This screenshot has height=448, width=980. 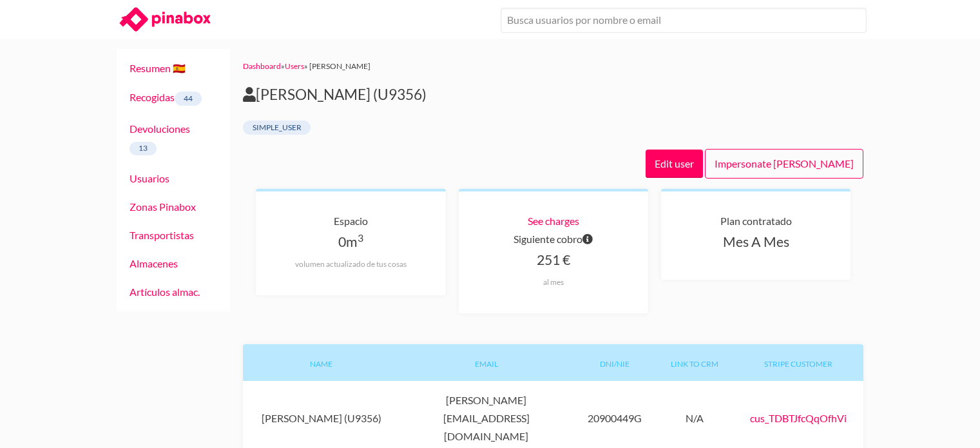 What do you see at coordinates (153, 263) in the screenshot?
I see `a: Almacenes` at bounding box center [153, 263].